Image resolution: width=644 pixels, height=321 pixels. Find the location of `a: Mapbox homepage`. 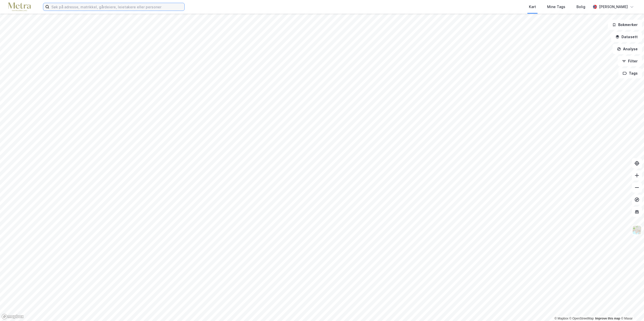

a: Mapbox homepage is located at coordinates (13, 317).